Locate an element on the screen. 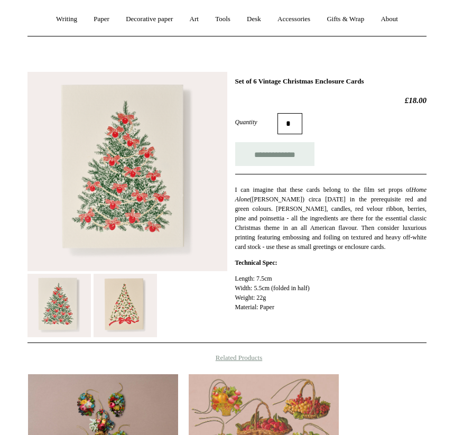  label: Quantity is located at coordinates (257, 122).